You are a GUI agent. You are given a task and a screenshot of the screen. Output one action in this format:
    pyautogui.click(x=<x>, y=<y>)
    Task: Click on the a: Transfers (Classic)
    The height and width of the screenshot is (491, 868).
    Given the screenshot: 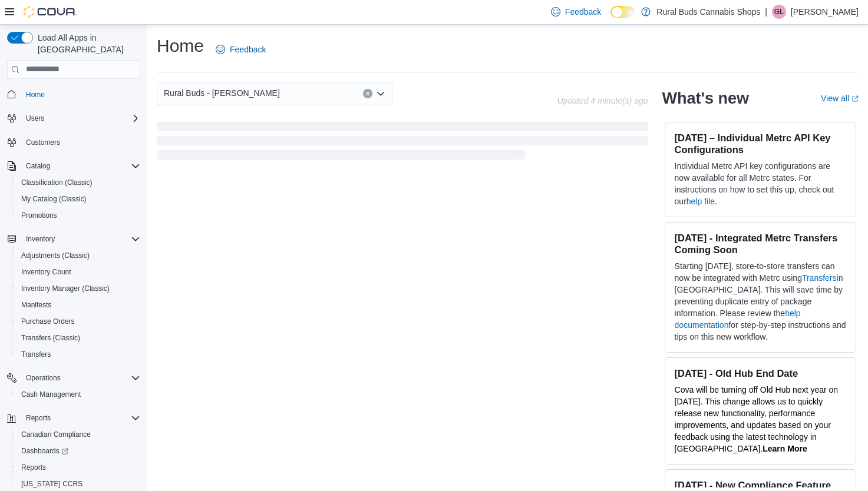 What is the action you would take?
    pyautogui.click(x=51, y=338)
    